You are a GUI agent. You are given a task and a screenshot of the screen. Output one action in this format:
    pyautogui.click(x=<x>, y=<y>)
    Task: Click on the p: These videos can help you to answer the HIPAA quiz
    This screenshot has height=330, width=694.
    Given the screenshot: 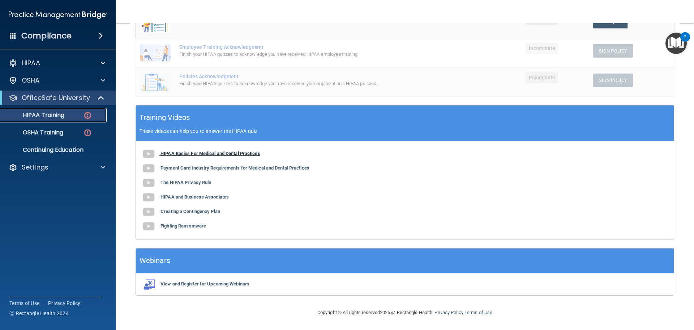 What is the action you would take?
    pyautogui.click(x=405, y=131)
    